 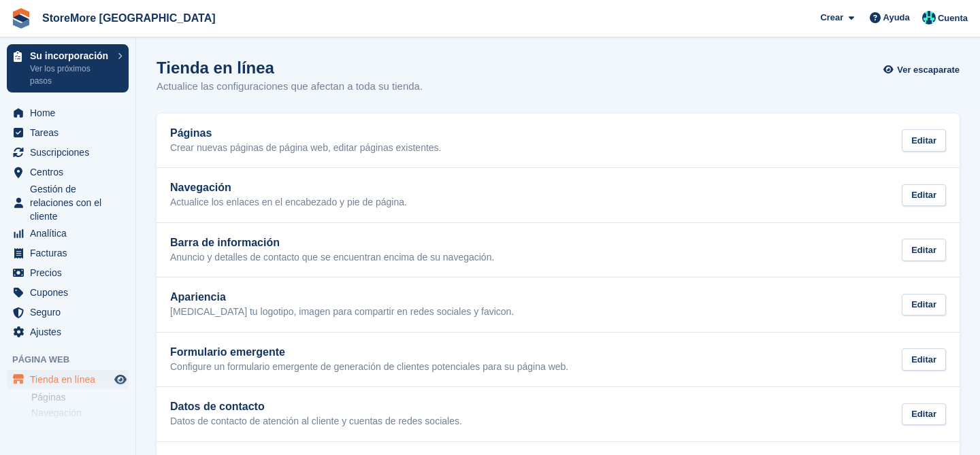 I want to click on a: Páginas, so click(x=80, y=398).